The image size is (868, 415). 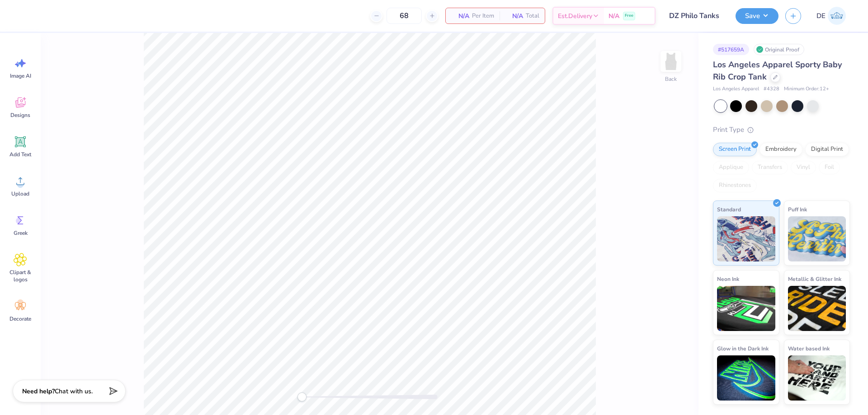 I want to click on button: Save, so click(x=757, y=16).